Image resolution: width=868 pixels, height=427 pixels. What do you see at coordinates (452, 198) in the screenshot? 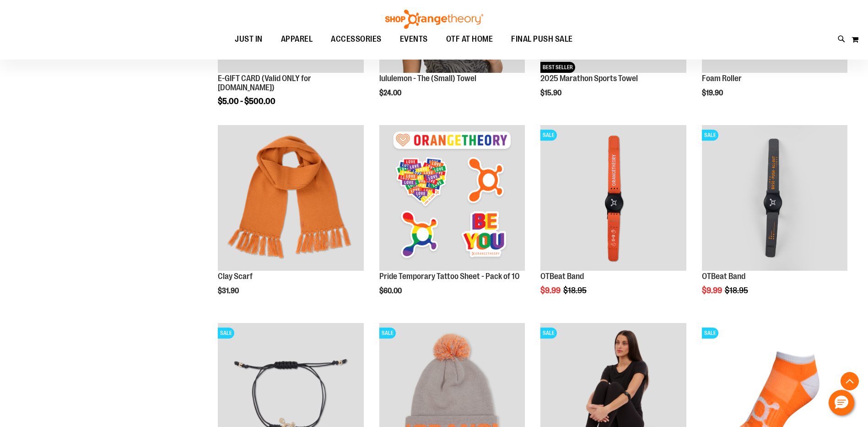
I see `img: Pride Temporary Tattoo Sheet - Pack of 10` at bounding box center [452, 198].